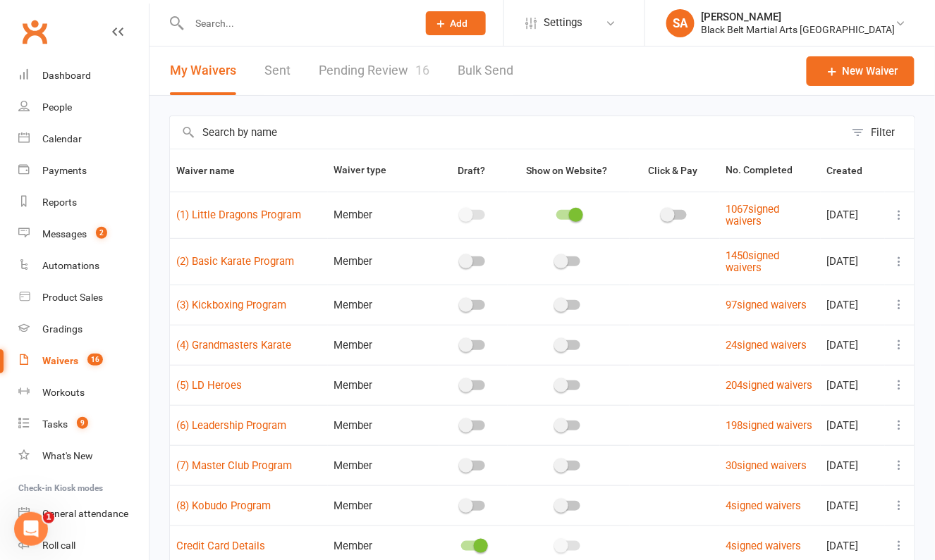  Describe the element at coordinates (879, 132) in the screenshot. I see `button: Filter` at that location.